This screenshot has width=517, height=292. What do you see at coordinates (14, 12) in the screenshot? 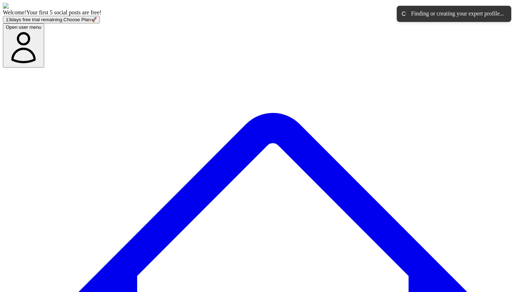
I see `span: Welcome!` at bounding box center [14, 12].